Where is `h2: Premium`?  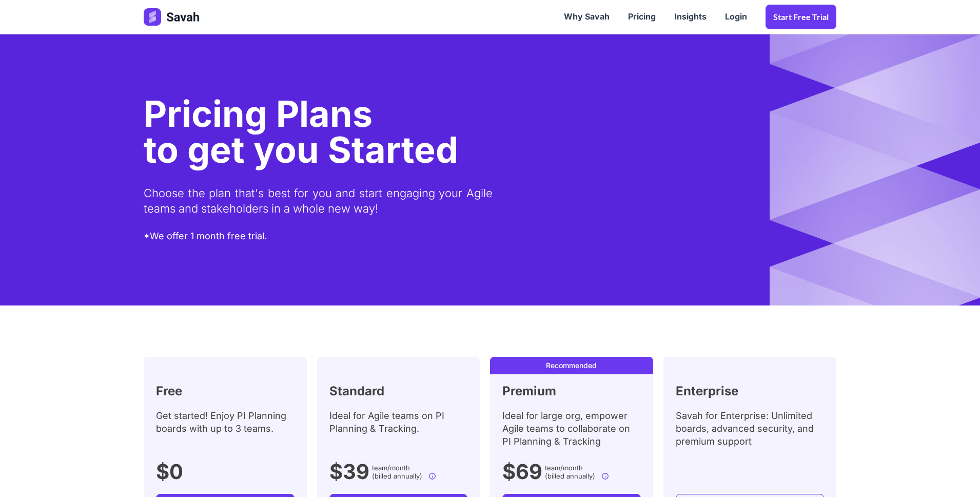
h2: Premium is located at coordinates (529, 391).